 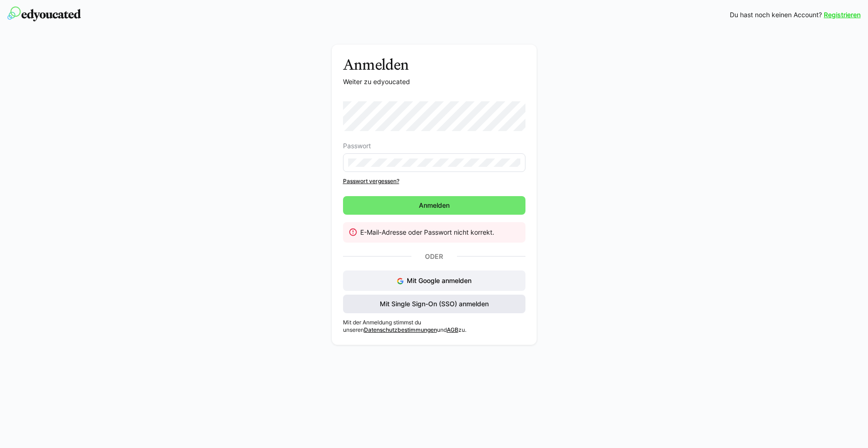 I want to click on span: Anmelden, so click(x=434, y=206).